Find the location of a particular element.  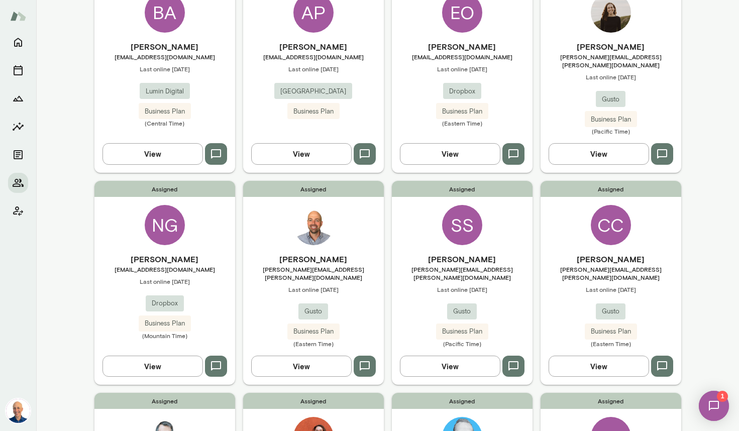

span: (Central Time) is located at coordinates (165, 123).